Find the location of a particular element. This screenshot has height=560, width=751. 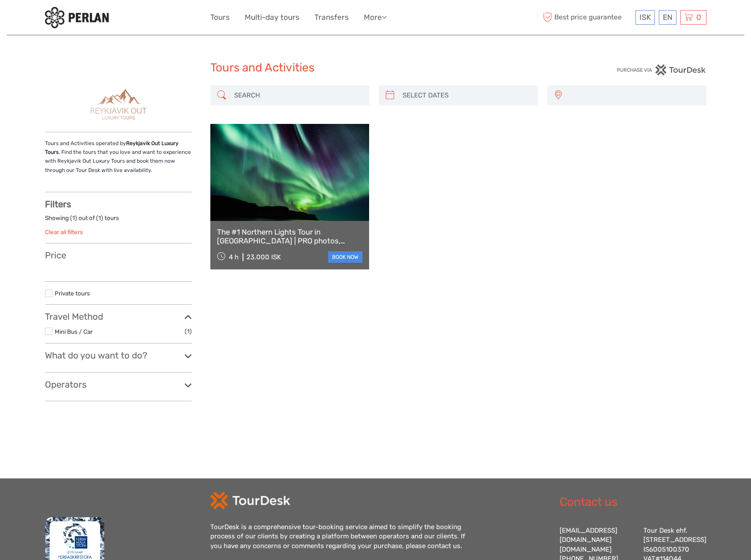

input: SELECT DATES is located at coordinates (466, 95).